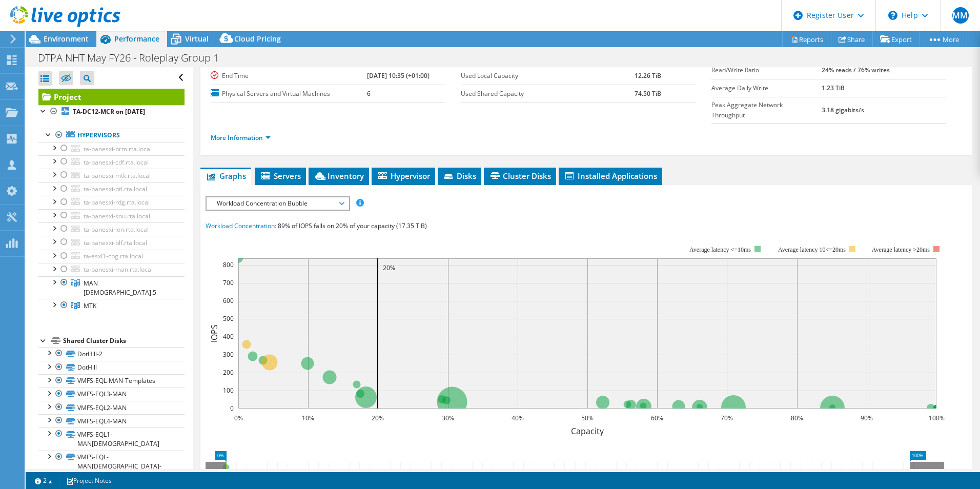  What do you see at coordinates (117, 175) in the screenshot?
I see `span: ta-panesxi-mtk.rta.local` at bounding box center [117, 175].